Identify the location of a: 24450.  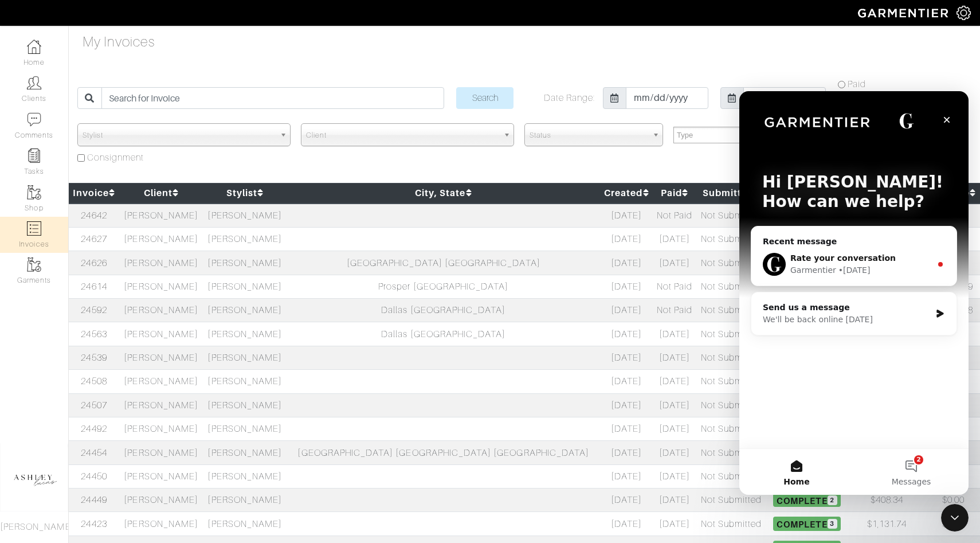
(93, 476).